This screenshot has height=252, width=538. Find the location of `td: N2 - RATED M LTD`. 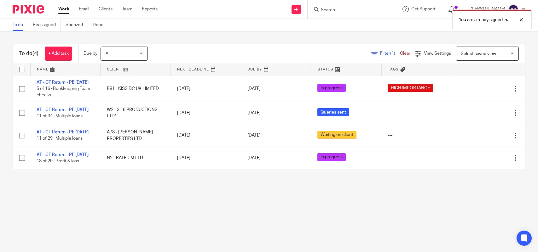

td: N2 - RATED M LTD is located at coordinates (135, 158).